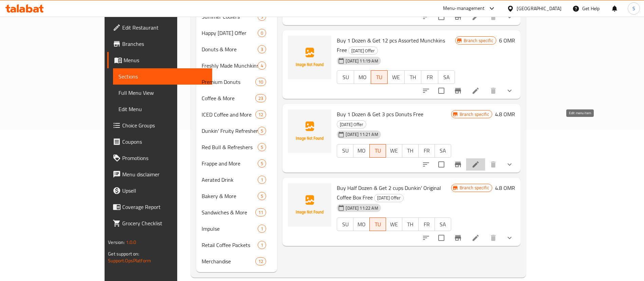 The image size is (644, 281). Describe the element at coordinates (458, 164) in the screenshot. I see `button: Branch-specific-item` at that location.